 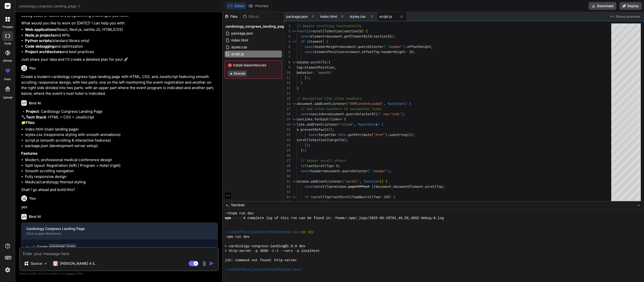 I want to click on span: sectionId, so click(x=353, y=31).